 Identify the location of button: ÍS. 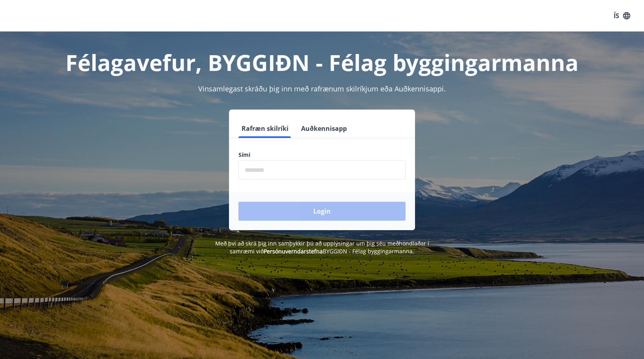
(622, 16).